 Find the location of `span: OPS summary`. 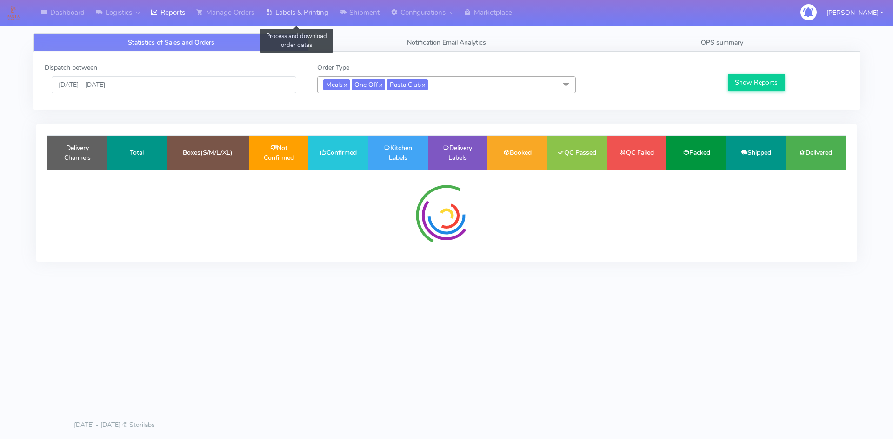

span: OPS summary is located at coordinates (722, 42).